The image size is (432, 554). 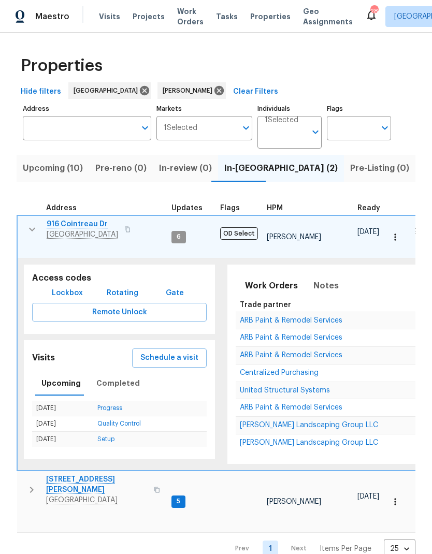 What do you see at coordinates (52, 17) in the screenshot?
I see `span: Maestro` at bounding box center [52, 17].